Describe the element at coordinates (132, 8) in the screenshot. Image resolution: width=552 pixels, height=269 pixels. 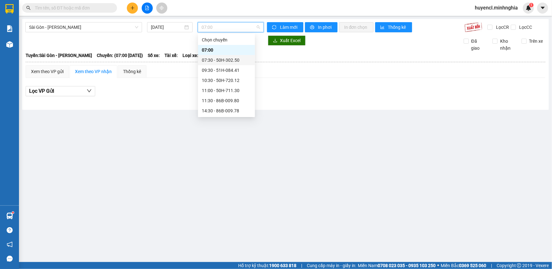
I see `button: plus` at that location.